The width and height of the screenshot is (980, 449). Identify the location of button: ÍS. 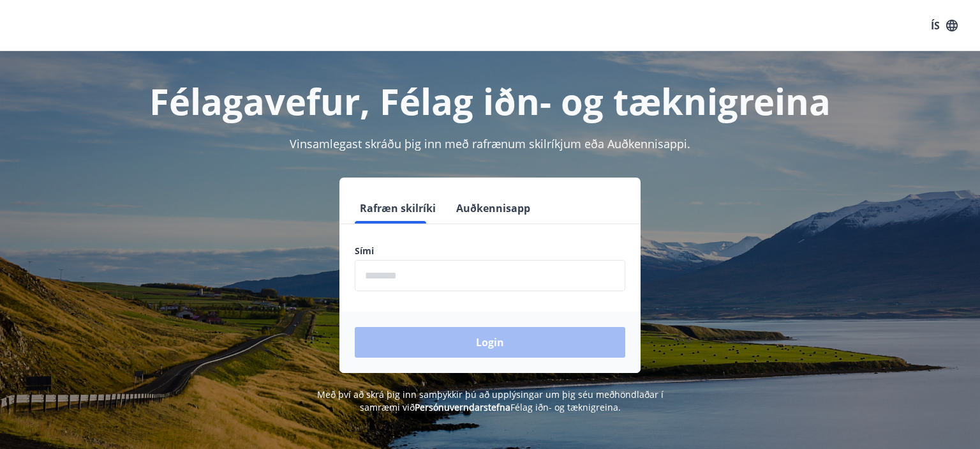
(944, 26).